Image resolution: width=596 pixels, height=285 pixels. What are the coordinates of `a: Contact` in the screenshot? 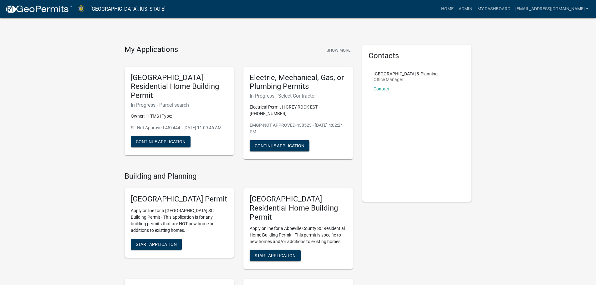 It's located at (382, 89).